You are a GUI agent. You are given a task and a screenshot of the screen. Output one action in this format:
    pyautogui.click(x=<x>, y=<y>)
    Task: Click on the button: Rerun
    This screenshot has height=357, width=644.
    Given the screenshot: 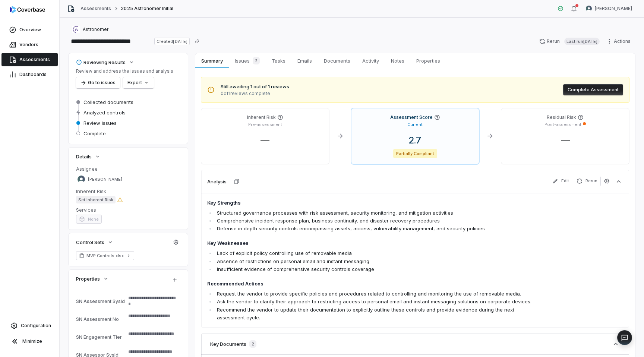 What is the action you would take?
    pyautogui.click(x=587, y=181)
    